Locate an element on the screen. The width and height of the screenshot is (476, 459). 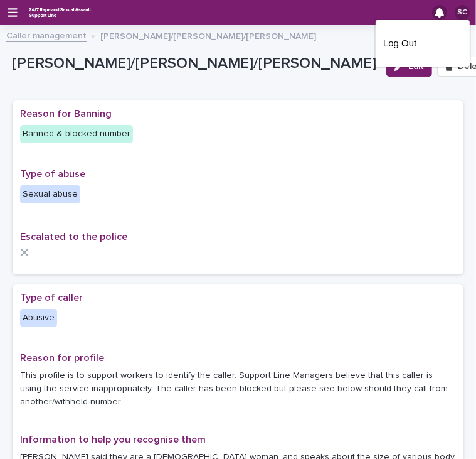
div: Banned & blocked number is located at coordinates (76, 134).